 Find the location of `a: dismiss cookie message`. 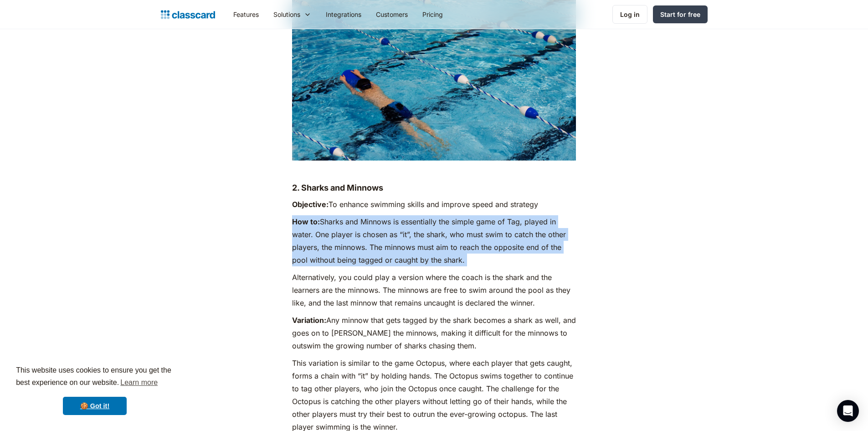

a: dismiss cookie message is located at coordinates (95, 406).